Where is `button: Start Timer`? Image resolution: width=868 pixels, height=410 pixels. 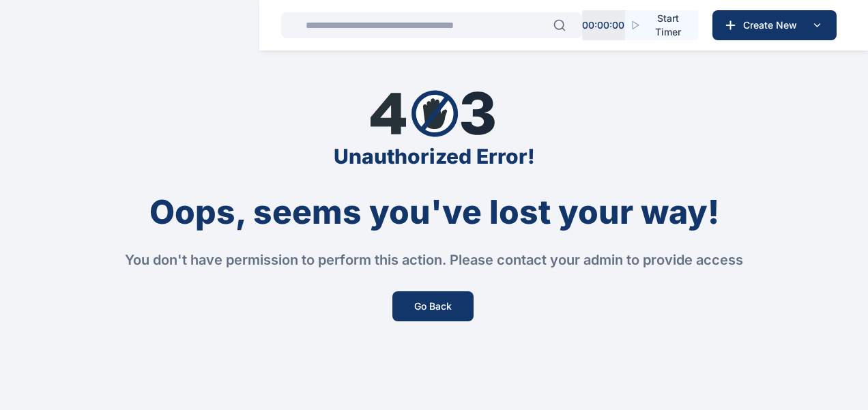
button: Start Timer is located at coordinates (661, 25).